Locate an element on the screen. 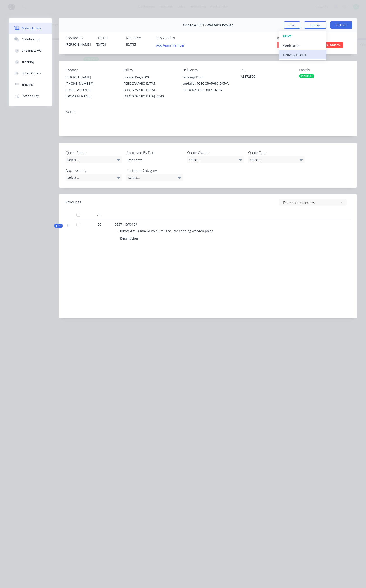  span: Western Power is located at coordinates (219, 25).